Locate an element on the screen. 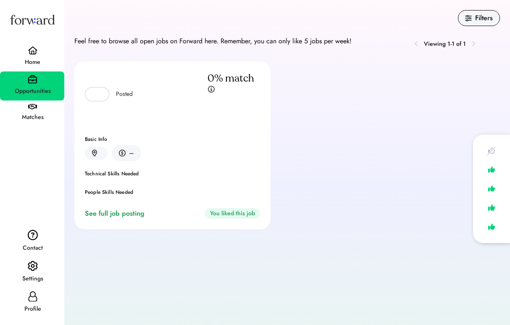 This screenshot has height=325, width=510. div: Home is located at coordinates (32, 62).